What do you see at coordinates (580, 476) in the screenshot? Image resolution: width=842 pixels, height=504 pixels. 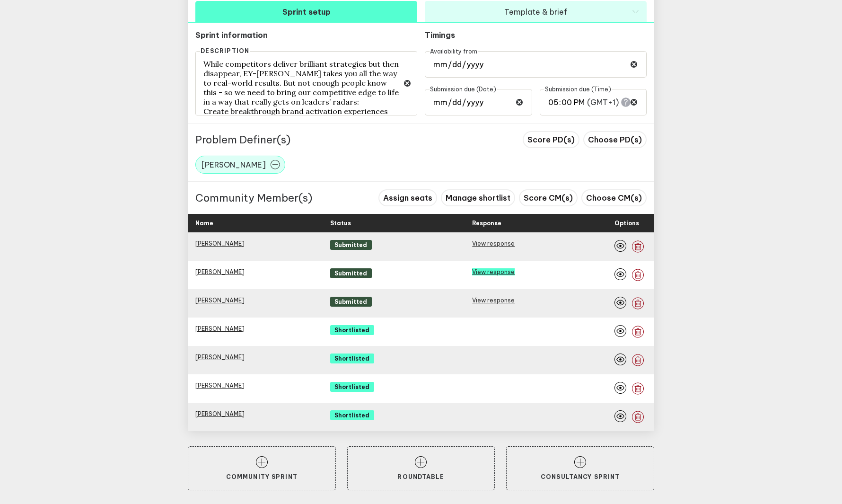 I see `p: Consultancy Sprint` at bounding box center [580, 476].